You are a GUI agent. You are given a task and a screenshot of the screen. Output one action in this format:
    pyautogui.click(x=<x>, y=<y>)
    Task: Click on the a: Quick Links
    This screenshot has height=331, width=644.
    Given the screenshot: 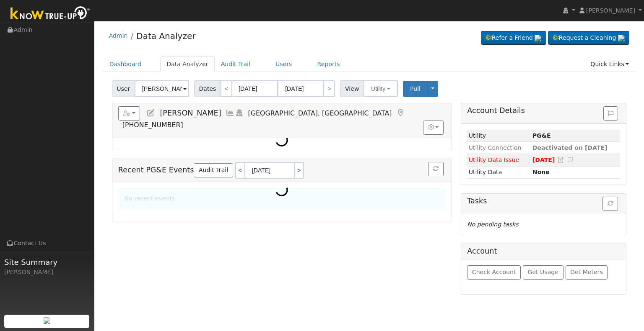 What is the action you would take?
    pyautogui.click(x=610, y=64)
    